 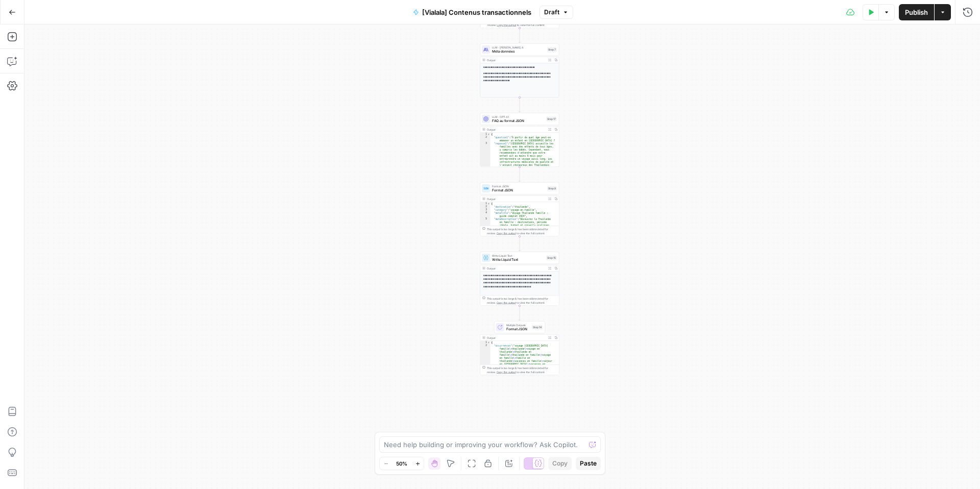 I want to click on span: 50%, so click(x=402, y=464).